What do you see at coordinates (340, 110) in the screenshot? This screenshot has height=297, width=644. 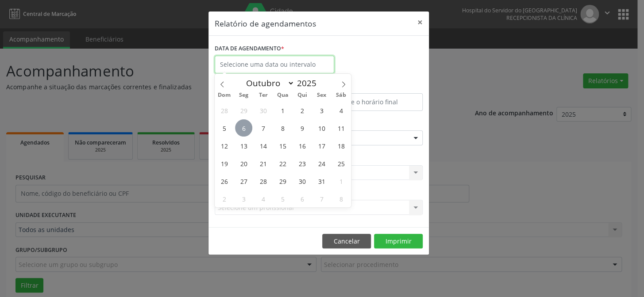 I see `span: Outubro 4, 2025` at bounding box center [340, 110].